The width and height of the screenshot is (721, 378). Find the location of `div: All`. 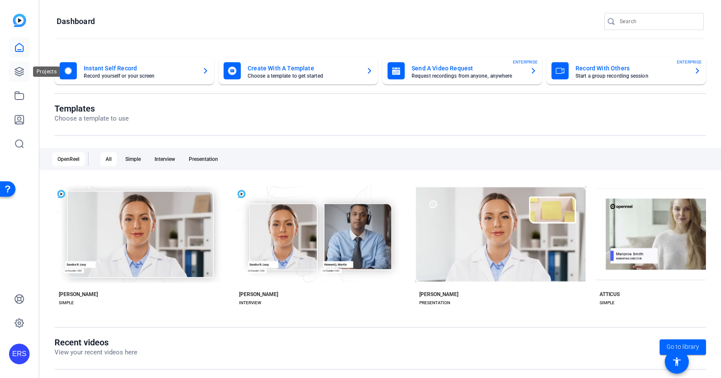

div: All is located at coordinates (109, 159).